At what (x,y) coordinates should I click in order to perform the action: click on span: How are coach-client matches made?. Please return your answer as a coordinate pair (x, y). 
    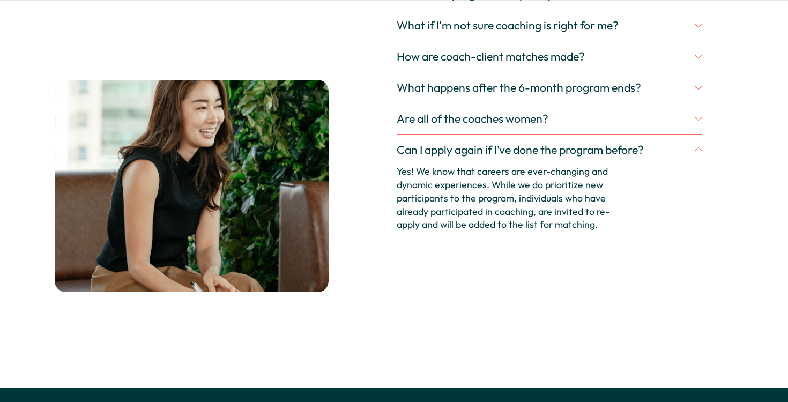
    Looking at the image, I should click on (545, 56).